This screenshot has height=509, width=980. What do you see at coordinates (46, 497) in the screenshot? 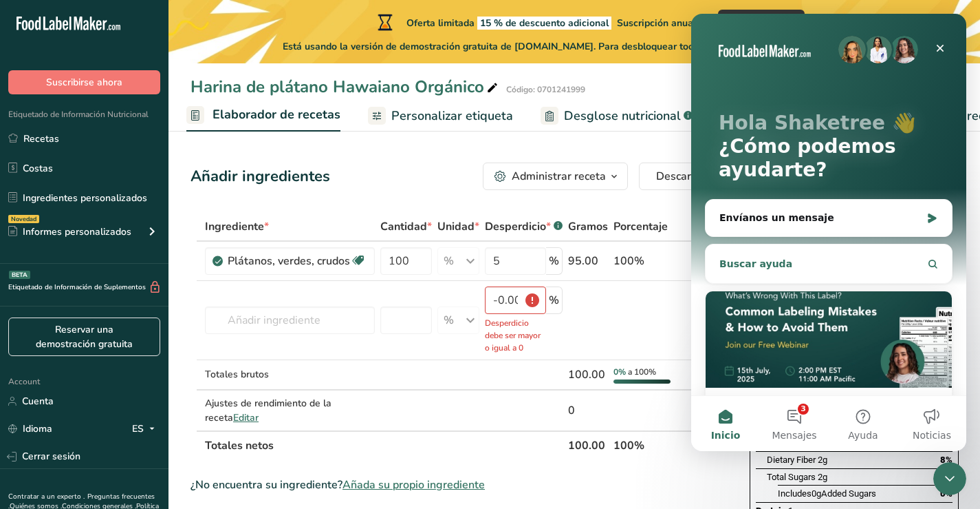
I see `a: Contratar a un experto .` at bounding box center [46, 497].